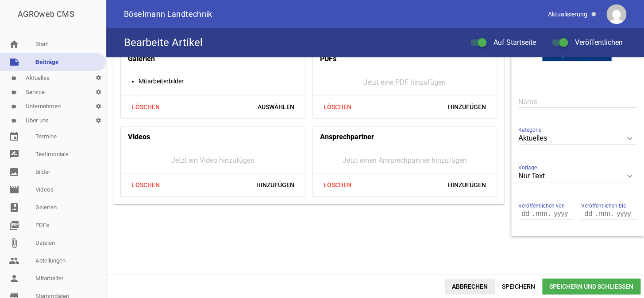 The image size is (644, 298). I want to click on span: Abbrechen, so click(469, 286).